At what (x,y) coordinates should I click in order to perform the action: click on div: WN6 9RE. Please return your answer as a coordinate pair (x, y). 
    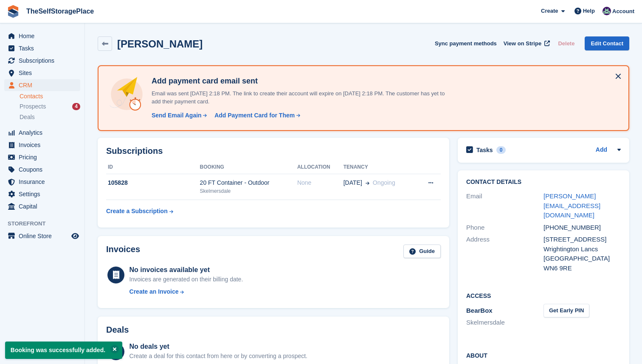
    Looking at the image, I should click on (582, 269).